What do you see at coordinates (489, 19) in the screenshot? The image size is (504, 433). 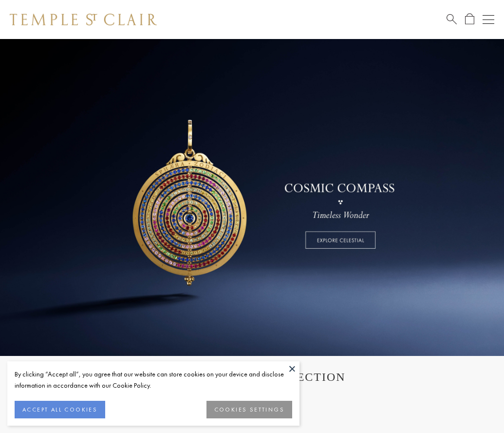 I see `button: Open navigation` at bounding box center [489, 19].